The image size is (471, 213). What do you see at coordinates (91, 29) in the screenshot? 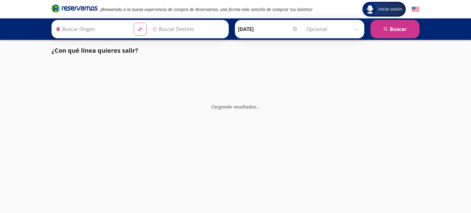
I see `input: Buscar Origen` at bounding box center [91, 29].